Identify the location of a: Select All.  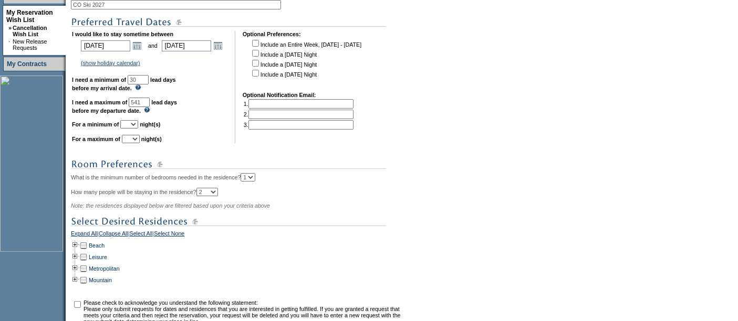
(141, 235).